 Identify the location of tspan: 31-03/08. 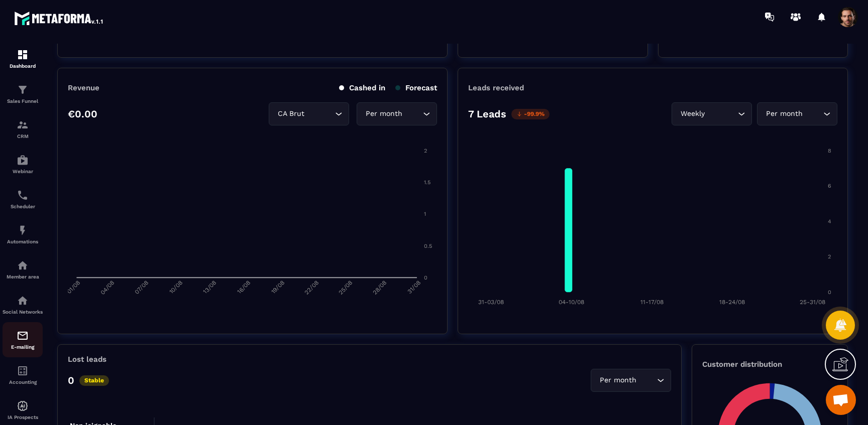
(490, 302).